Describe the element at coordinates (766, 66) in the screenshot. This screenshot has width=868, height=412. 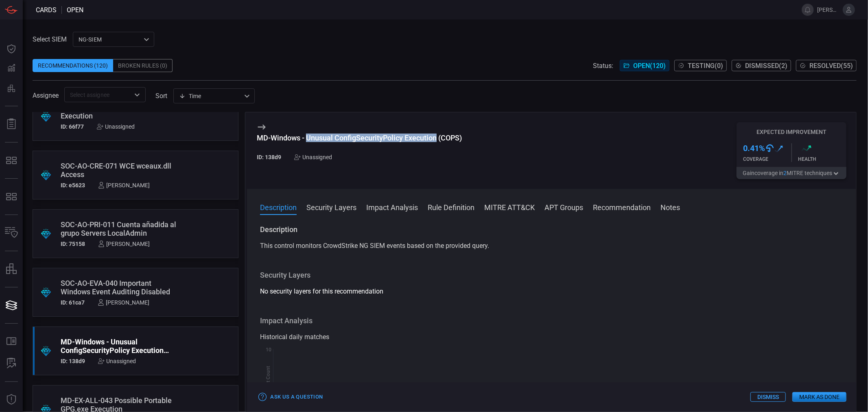
I see `span: Dismissed ( 2 )` at that location.